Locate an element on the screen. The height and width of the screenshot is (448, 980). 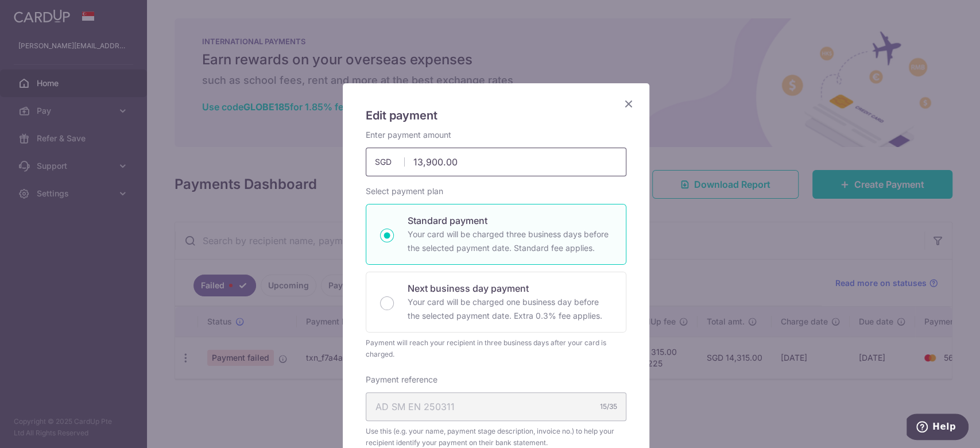
div: 15/35 is located at coordinates (609, 406).